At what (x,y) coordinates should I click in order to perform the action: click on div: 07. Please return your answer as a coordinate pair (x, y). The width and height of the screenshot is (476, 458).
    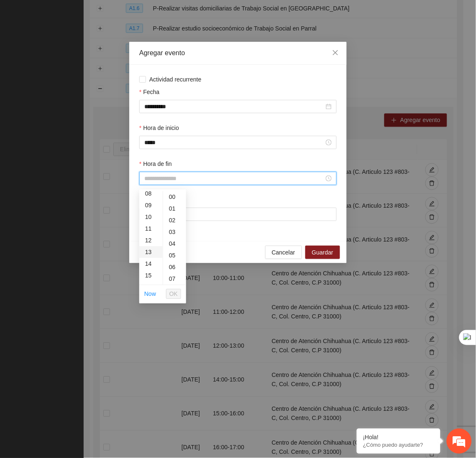
    Looking at the image, I should click on (175, 279).